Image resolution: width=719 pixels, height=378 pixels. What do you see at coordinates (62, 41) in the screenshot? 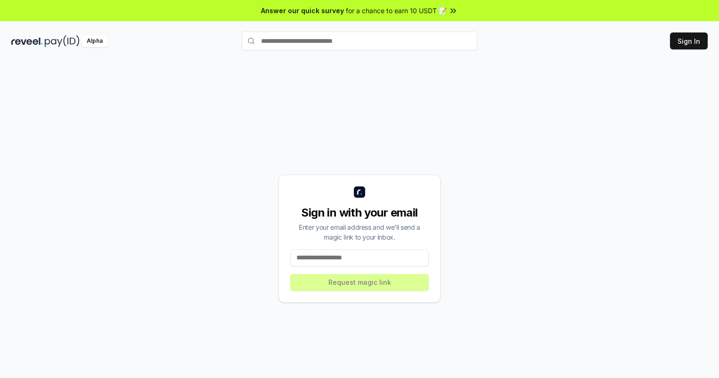
I see `img: pay_id` at bounding box center [62, 41].